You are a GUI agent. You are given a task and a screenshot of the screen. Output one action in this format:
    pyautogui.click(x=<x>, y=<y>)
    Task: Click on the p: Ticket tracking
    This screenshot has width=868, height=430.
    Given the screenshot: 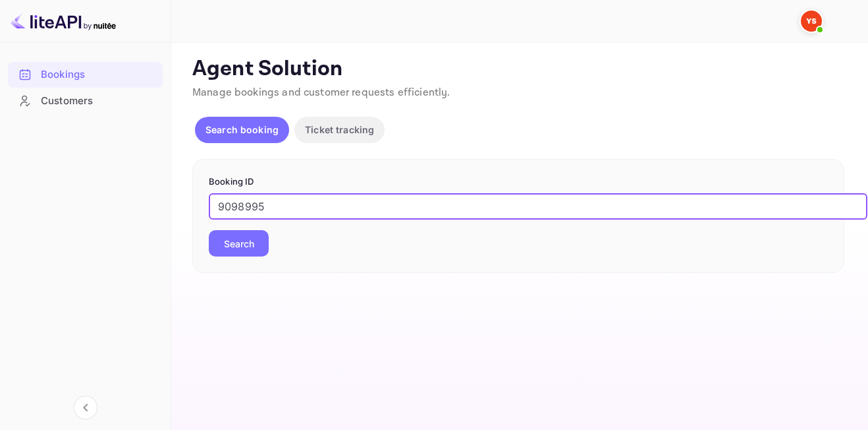 What is the action you would take?
    pyautogui.click(x=339, y=129)
    